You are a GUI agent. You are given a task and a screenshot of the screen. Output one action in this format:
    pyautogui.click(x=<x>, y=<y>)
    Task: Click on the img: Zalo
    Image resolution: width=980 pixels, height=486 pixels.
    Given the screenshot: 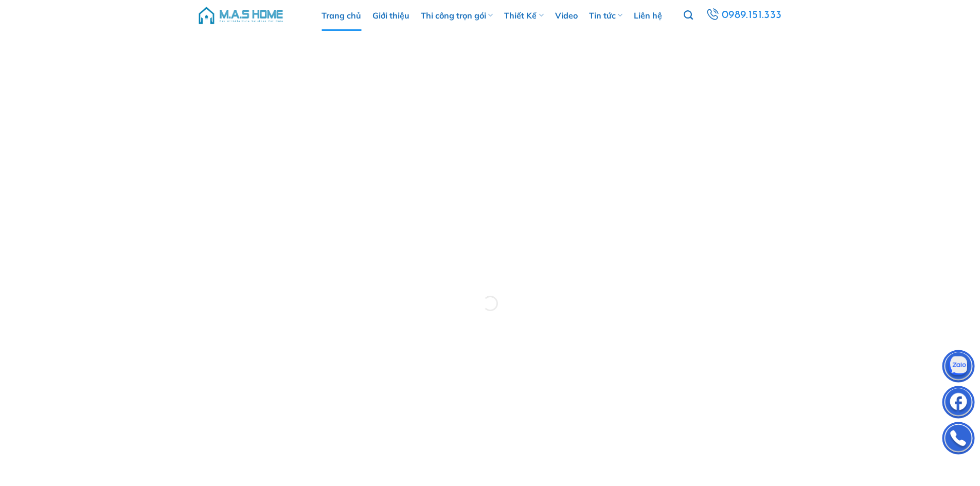 What is the action you would take?
    pyautogui.click(x=958, y=368)
    